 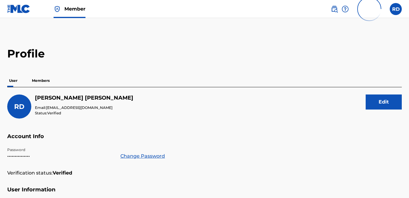 What do you see at coordinates (204, 140) in the screenshot?
I see `h5: Account Info` at bounding box center [204, 140].